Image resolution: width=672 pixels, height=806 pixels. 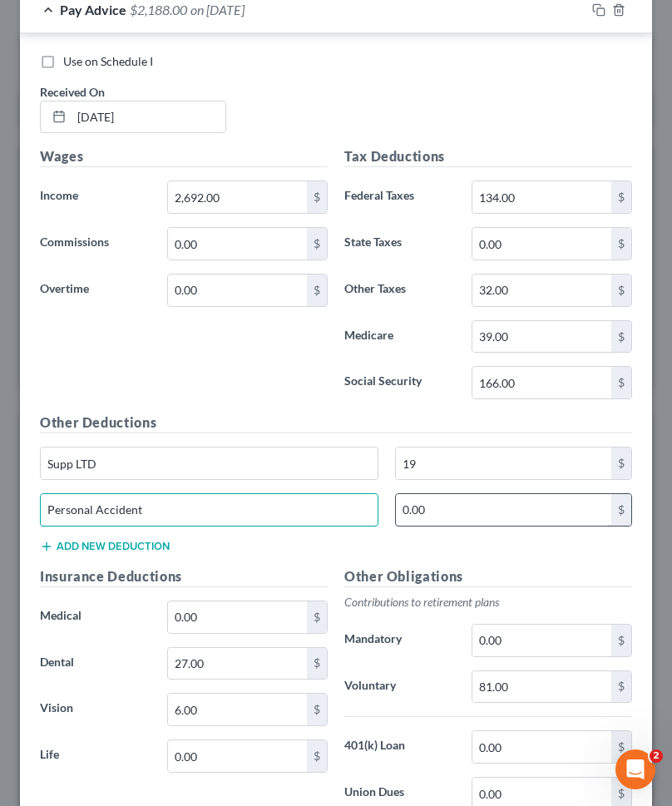 What do you see at coordinates (95, 617) in the screenshot?
I see `label: Medical` at bounding box center [95, 617].